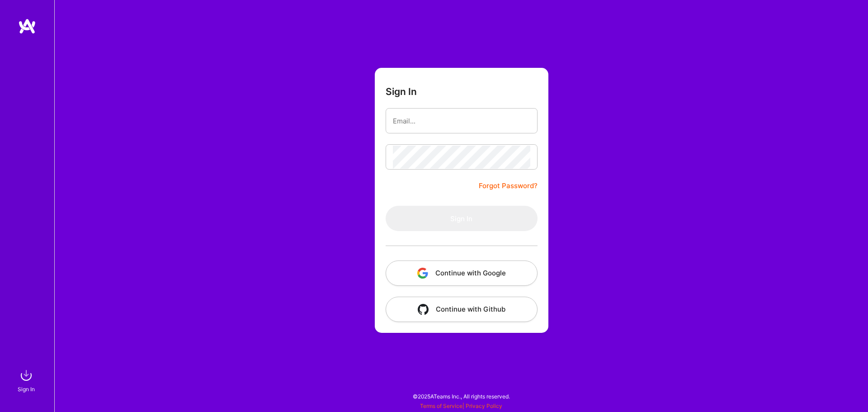  Describe the element at coordinates (484, 406) in the screenshot. I see `a: Privacy Policy` at that location.